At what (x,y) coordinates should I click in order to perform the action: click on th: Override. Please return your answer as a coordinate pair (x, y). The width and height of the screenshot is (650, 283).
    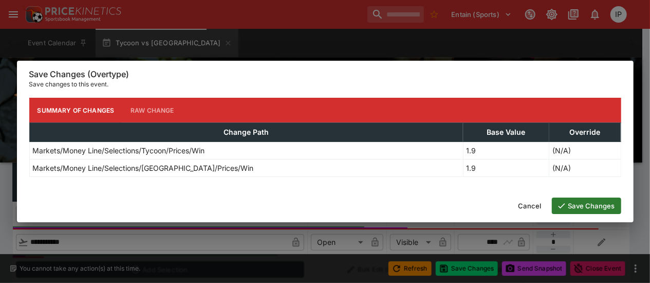
    Looking at the image, I should click on (585, 132).